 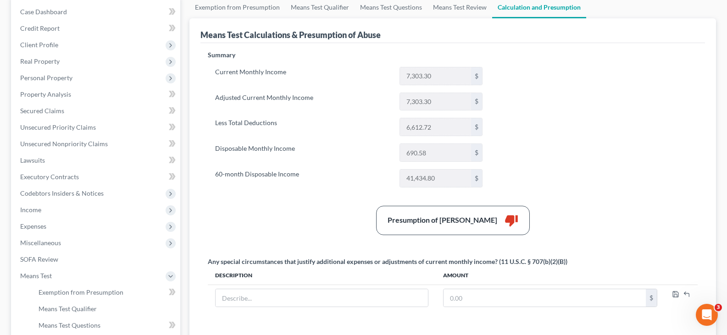 I want to click on a: Secured Claims, so click(x=96, y=111).